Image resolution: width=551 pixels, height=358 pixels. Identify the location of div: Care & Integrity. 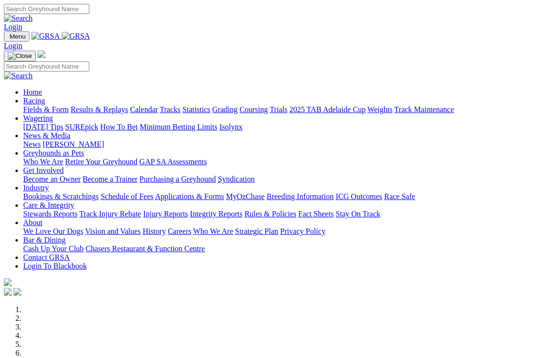
(285, 214).